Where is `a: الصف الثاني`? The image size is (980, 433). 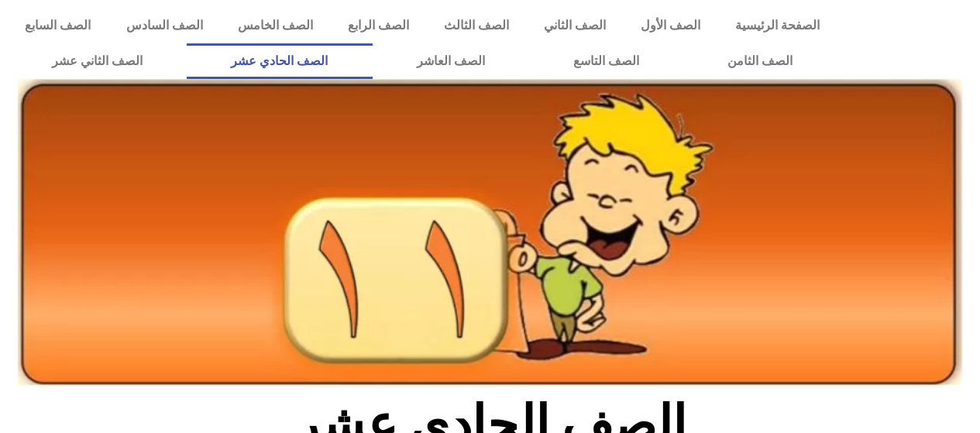 a: الصف الثاني is located at coordinates (575, 26).